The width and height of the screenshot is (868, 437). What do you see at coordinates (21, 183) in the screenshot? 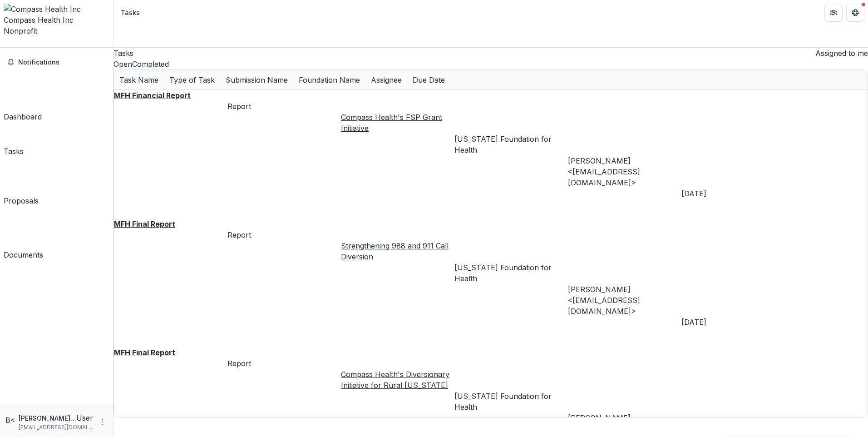
I see `a: Proposals` at bounding box center [21, 183].